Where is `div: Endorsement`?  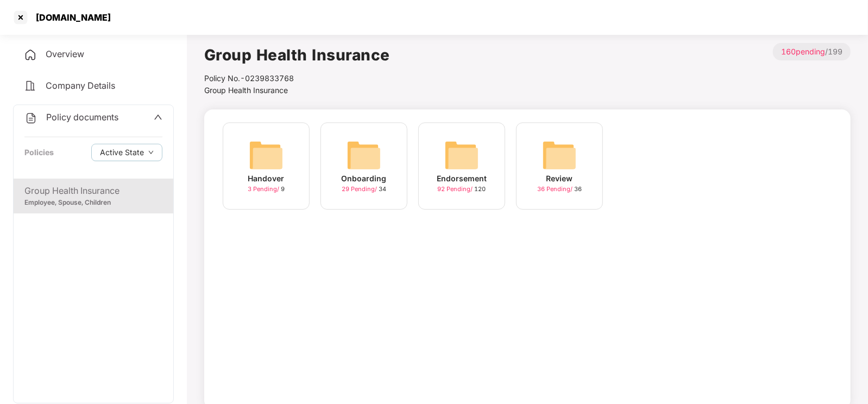
div: Endorsement is located at coordinates (462, 178).